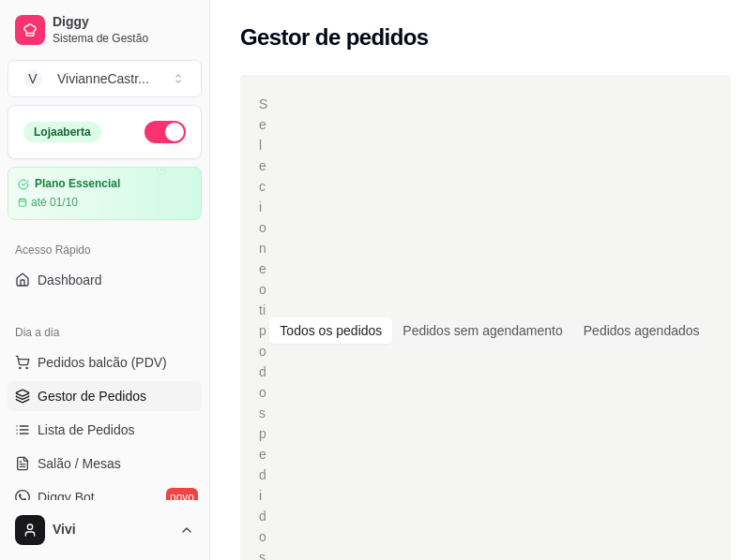  Describe the element at coordinates (104, 463) in the screenshot. I see `a: Salão / Mesas` at that location.